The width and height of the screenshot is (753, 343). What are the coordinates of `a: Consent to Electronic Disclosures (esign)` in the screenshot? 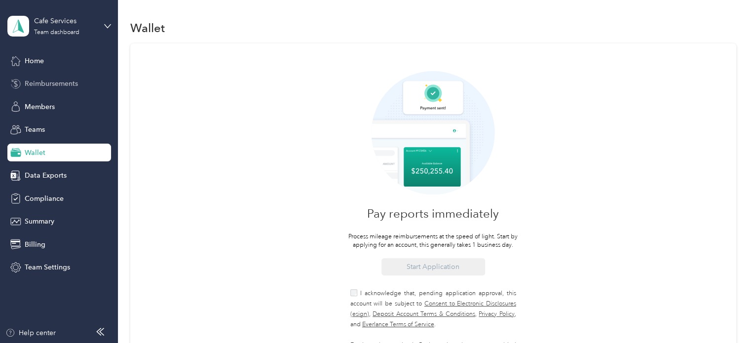 It's located at (433, 309).